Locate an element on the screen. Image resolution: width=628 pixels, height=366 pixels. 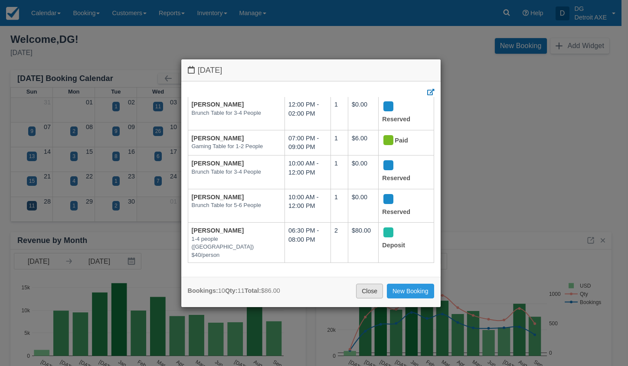
strong: Bookings: is located at coordinates (203, 291).